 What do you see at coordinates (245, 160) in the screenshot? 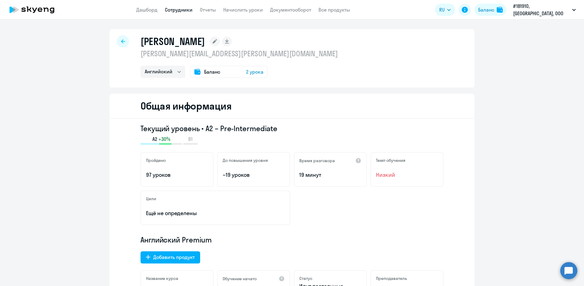
I see `h5: До повышения уровня` at bounding box center [245, 160].